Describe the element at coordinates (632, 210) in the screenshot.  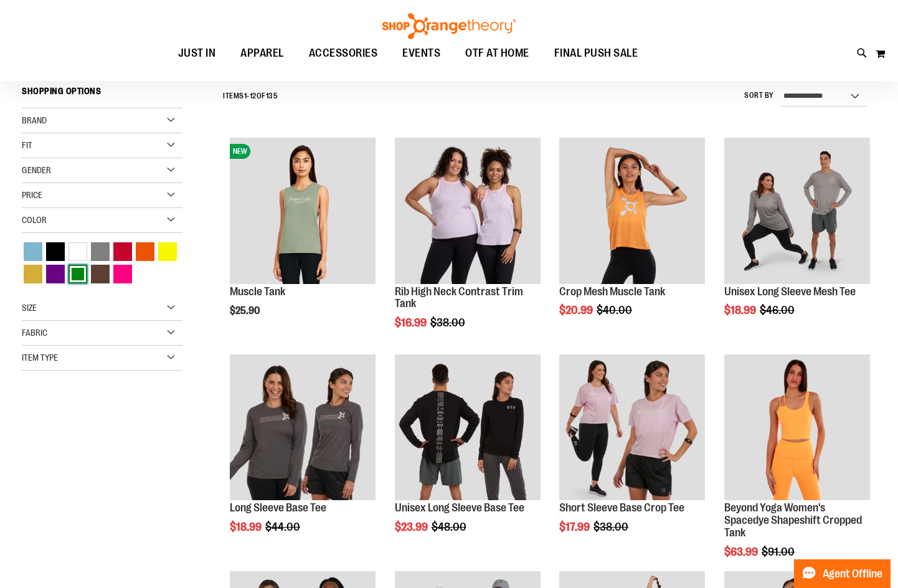
I see `img: Crop Mesh Muscle Tank primary image` at that location.